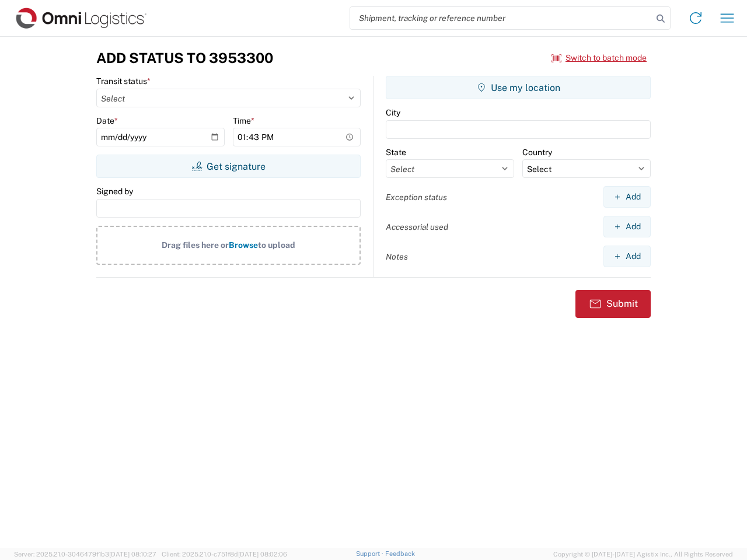  Describe the element at coordinates (123, 81) in the screenshot. I see `label: Transit status` at that location.